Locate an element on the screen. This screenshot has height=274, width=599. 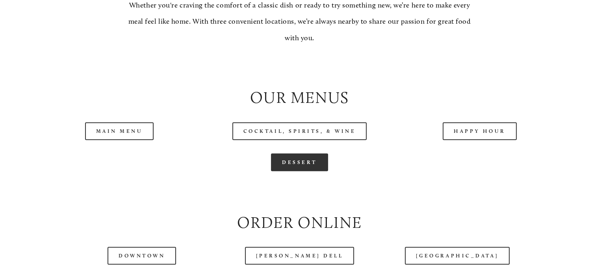
h2: Order Online is located at coordinates (299, 222).